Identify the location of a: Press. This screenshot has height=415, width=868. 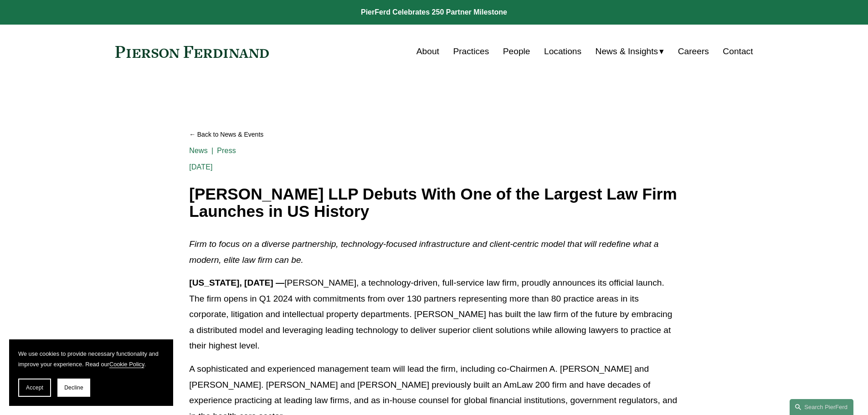
(226, 151).